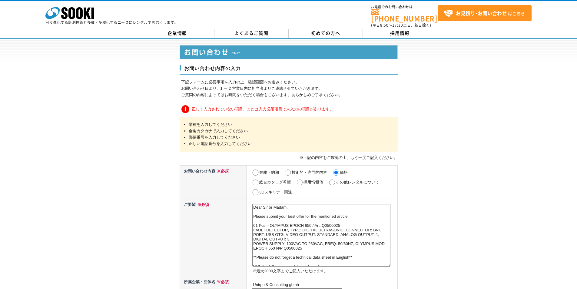  What do you see at coordinates (322, 235) in the screenshot?
I see `textarea: Dear Sir or Madam, Please submit your best offer for the mentioned article: 01 Pcs – OLYMPUS EPOC...` at bounding box center [322, 235].